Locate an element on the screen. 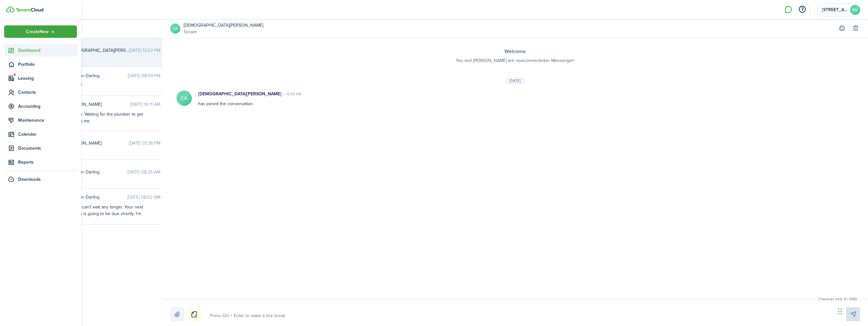 Image resolution: width=868 pixels, height=326 pixels. span: Dashboard is located at coordinates (47, 50).